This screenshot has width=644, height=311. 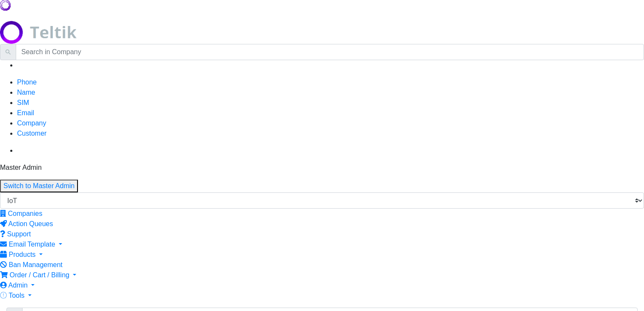 What do you see at coordinates (35, 264) in the screenshot?
I see `span: Ban Management` at bounding box center [35, 264].